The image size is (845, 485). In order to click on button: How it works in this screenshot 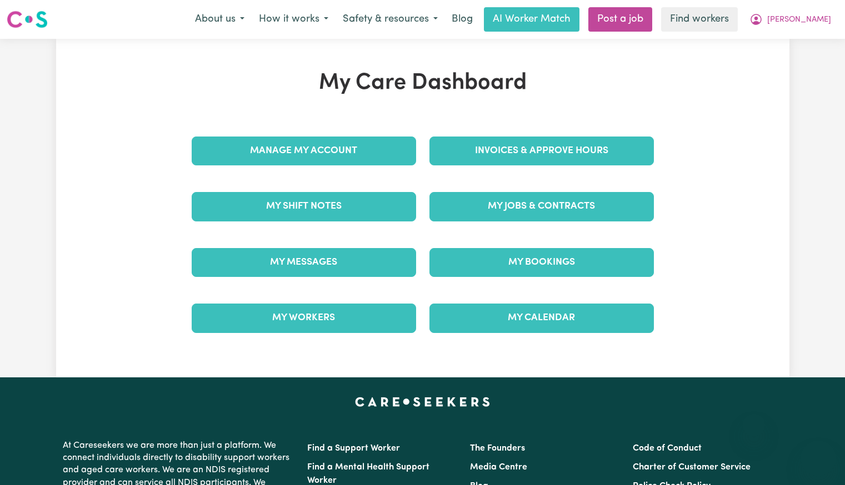, I will do `click(293, 19)`.